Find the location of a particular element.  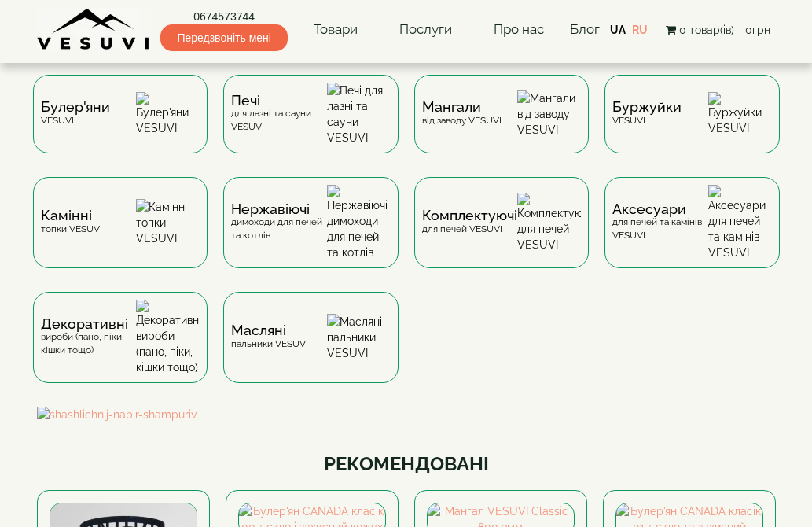

a: Товари is located at coordinates (336, 30).